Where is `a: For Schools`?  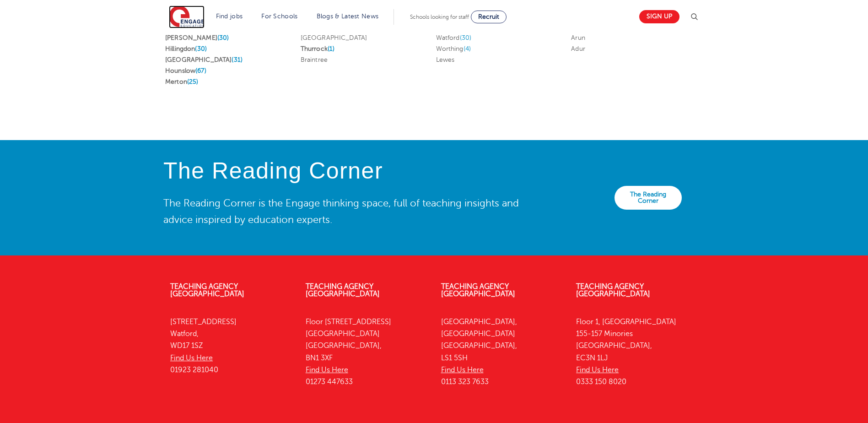 a: For Schools is located at coordinates (279, 16).